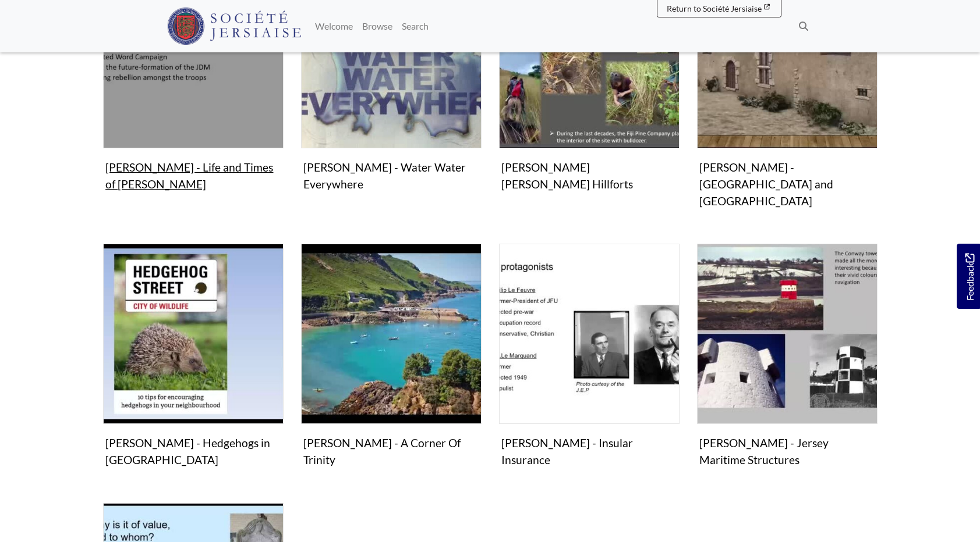 Image resolution: width=980 pixels, height=542 pixels. What do you see at coordinates (234, 26) in the screenshot?
I see `a: Société Jersiaise logo` at bounding box center [234, 26].